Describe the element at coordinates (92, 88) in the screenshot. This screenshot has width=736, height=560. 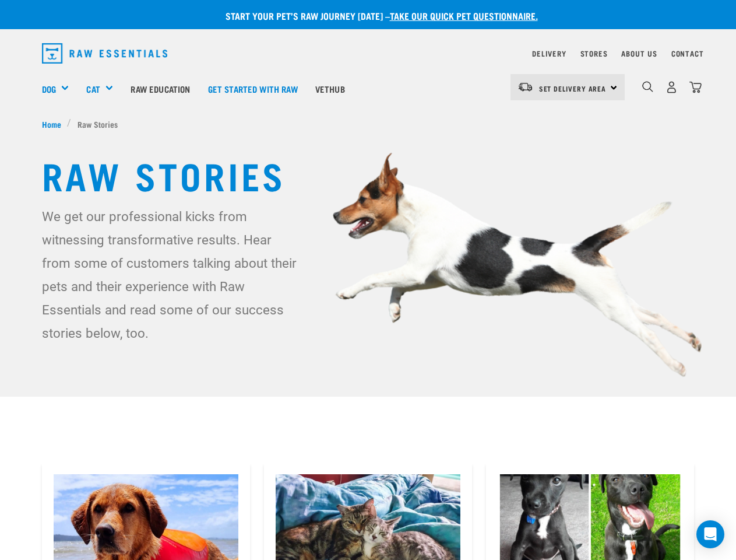
I see `a: Cat` at that location.